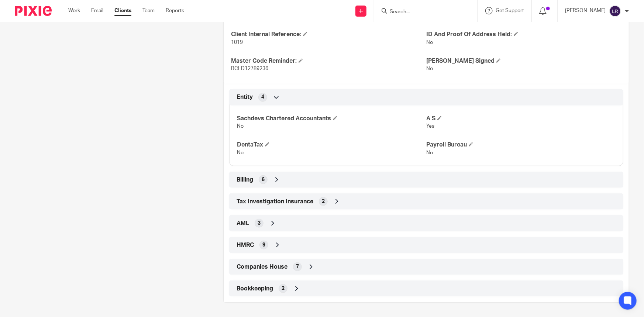 This screenshot has height=317, width=644. What do you see at coordinates (245, 97) in the screenshot?
I see `span: Entity` at bounding box center [245, 97].